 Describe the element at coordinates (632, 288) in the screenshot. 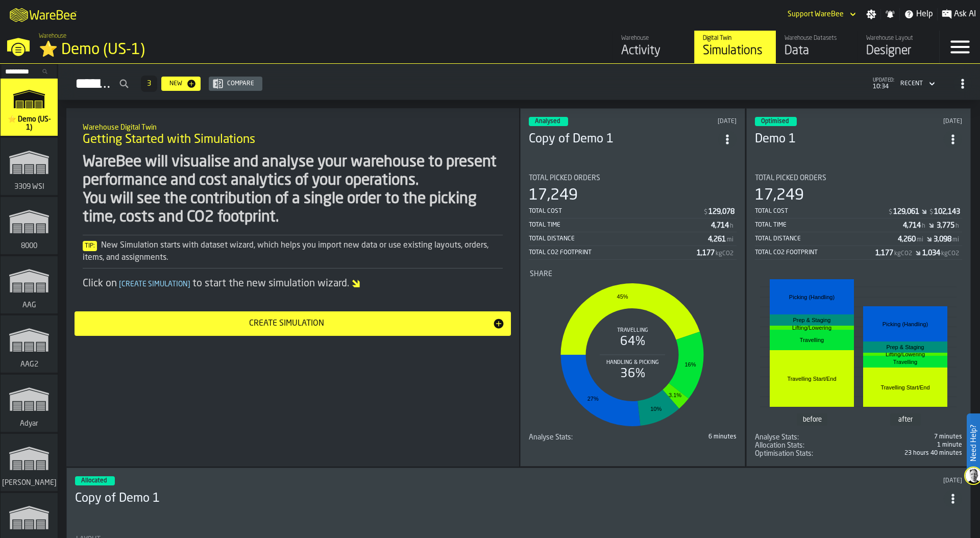

I see `div: ItemListCard-DashboardItemContainer` at that location.